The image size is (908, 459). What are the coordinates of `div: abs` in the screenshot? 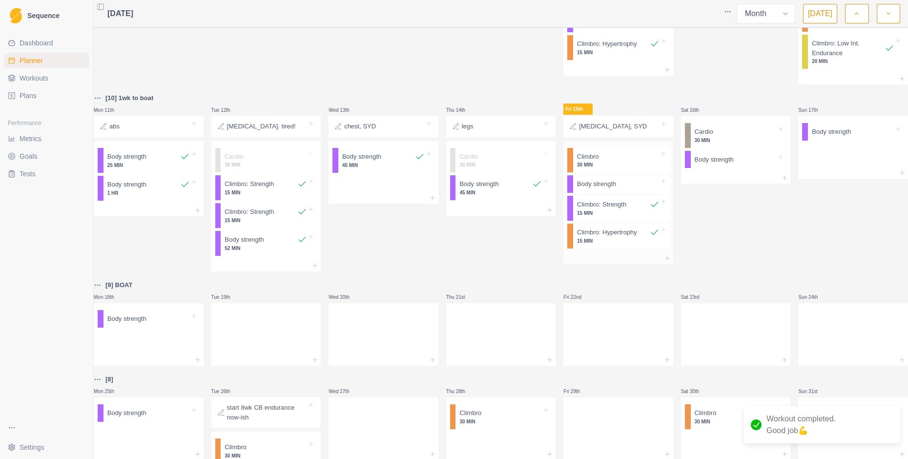 It's located at (148, 126).